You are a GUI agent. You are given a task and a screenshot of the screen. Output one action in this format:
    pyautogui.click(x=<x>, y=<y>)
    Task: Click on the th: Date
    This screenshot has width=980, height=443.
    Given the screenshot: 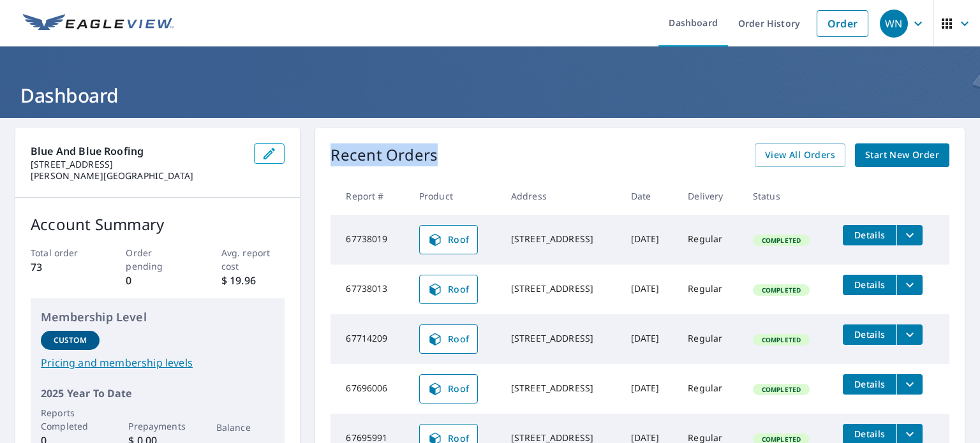 What is the action you would take?
    pyautogui.click(x=649, y=196)
    